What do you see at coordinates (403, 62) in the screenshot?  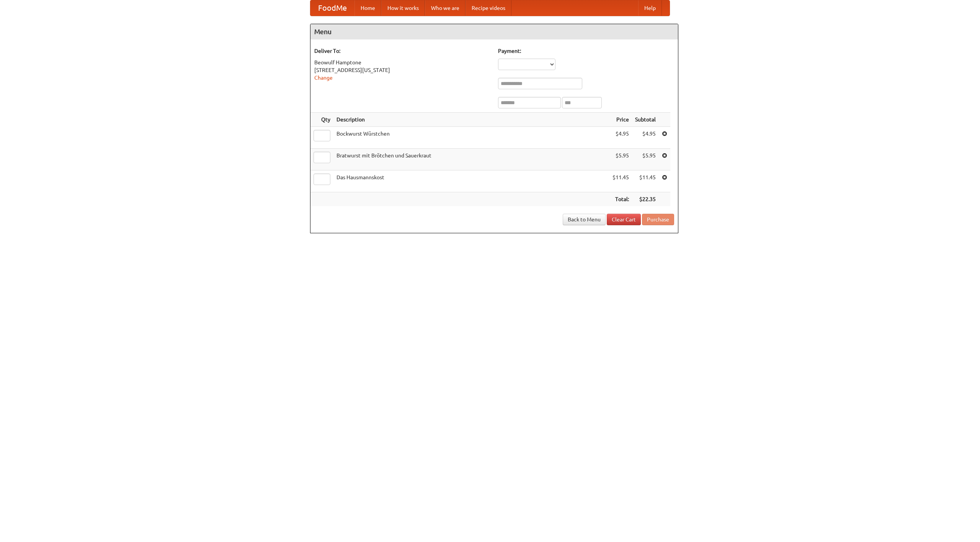 I see `div: Beowulf Hamptone` at bounding box center [403, 62].